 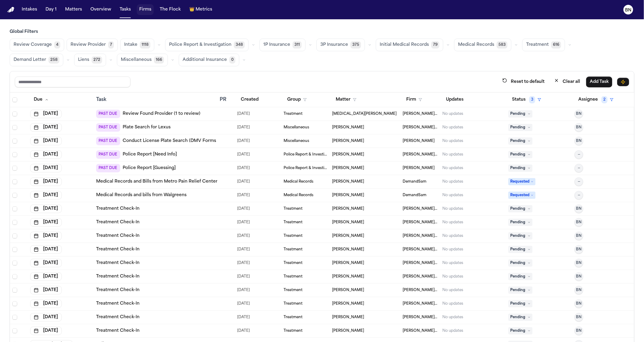 I want to click on a: The Flock, so click(x=170, y=10).